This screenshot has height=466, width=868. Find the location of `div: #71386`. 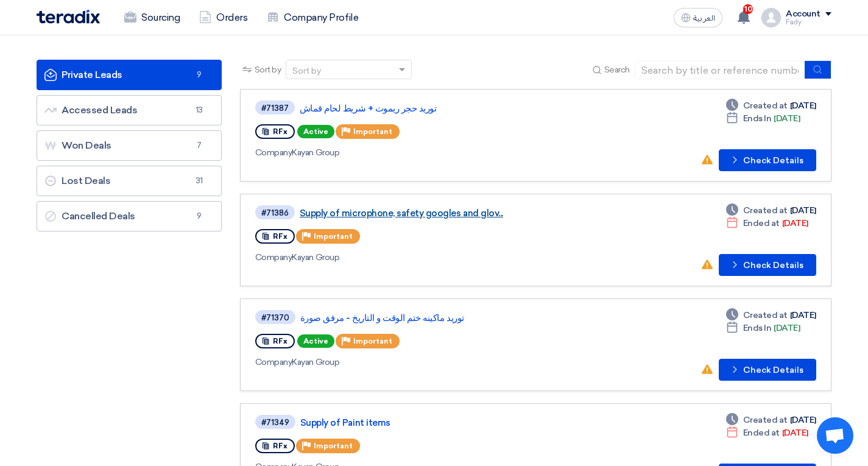

div: #71386 is located at coordinates (274, 213).